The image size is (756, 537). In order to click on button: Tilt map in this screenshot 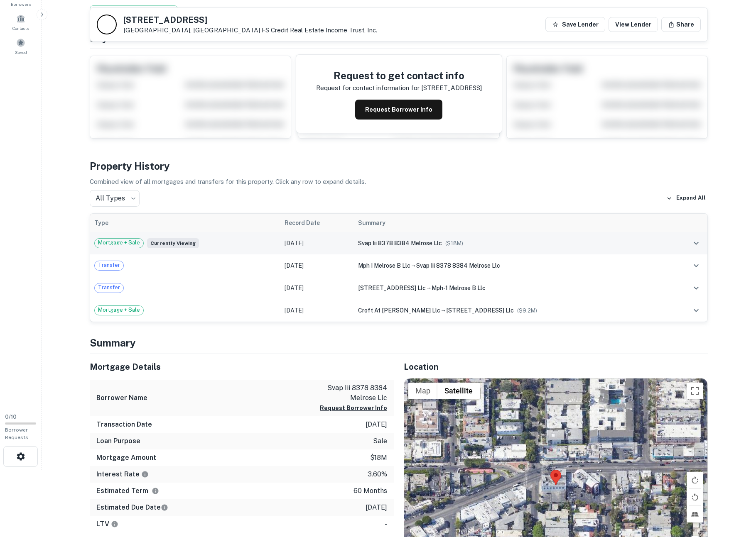, I will do `click(695, 514)`.